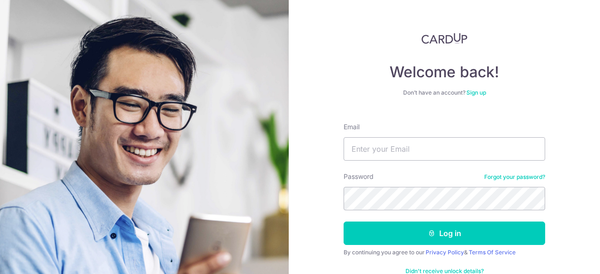 The height and width of the screenshot is (274, 600). What do you see at coordinates (445, 93) in the screenshot?
I see `div: Don’t have an account?` at bounding box center [445, 93].